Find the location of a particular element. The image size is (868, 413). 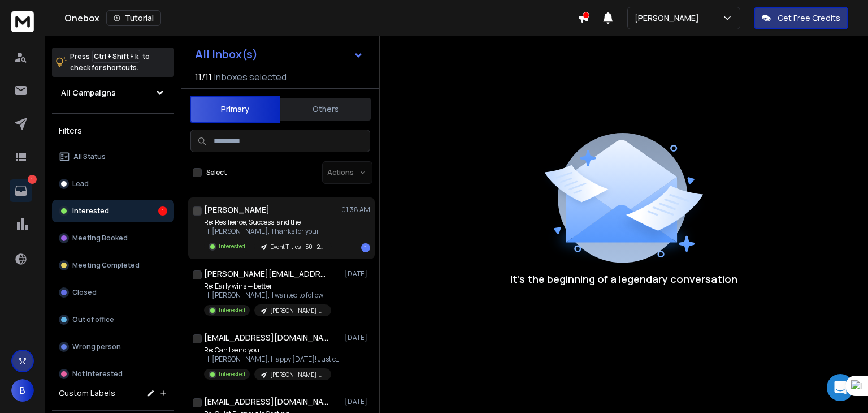

button: Tutorial is located at coordinates (133, 18).